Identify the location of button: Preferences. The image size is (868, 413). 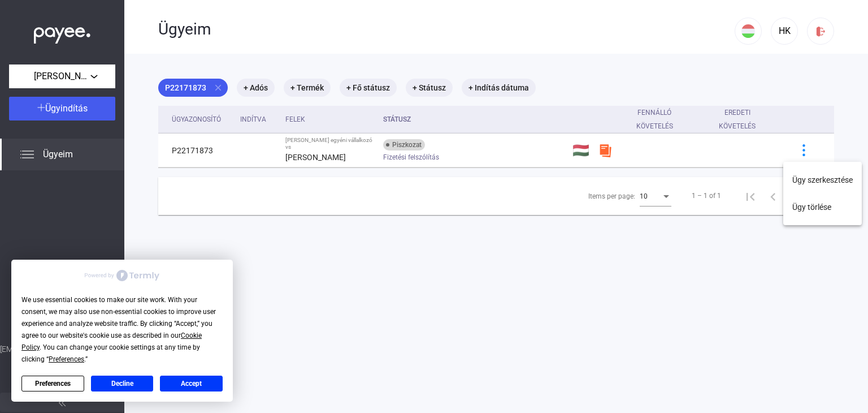
(52, 383).